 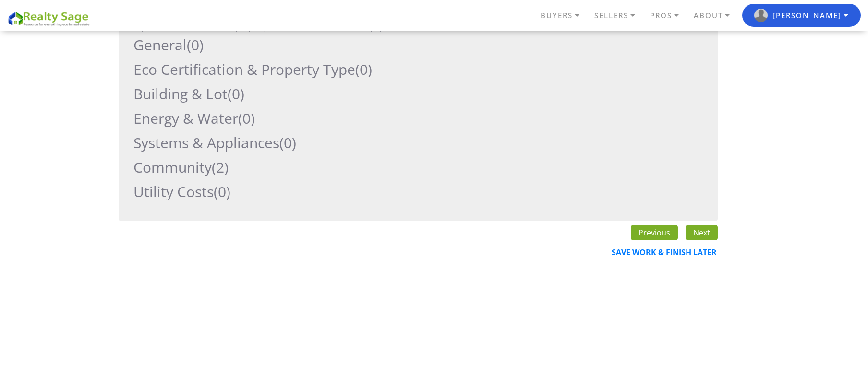 I want to click on label: Expand each section to add property details and to confirm auto-populated information, so click(x=293, y=27).